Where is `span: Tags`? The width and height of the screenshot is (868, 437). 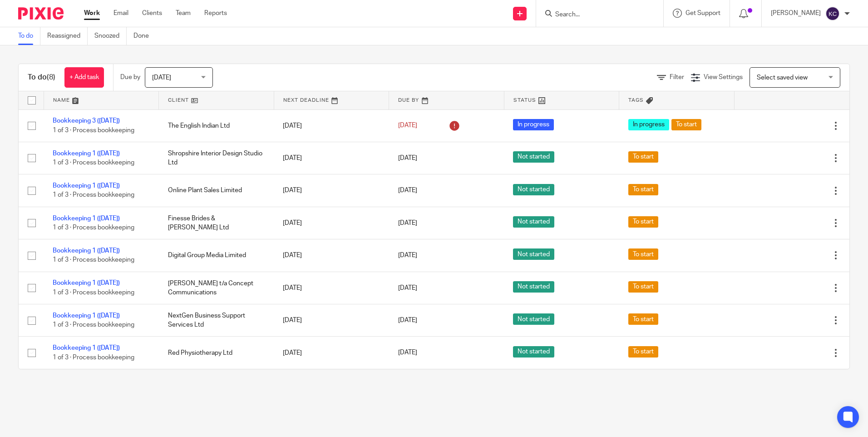 span: Tags is located at coordinates (636, 100).